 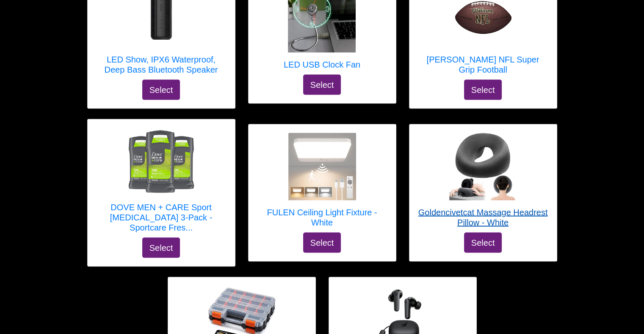 I want to click on h5: Goldencivetcat Massage Headrest Pillow - White, so click(x=483, y=218).